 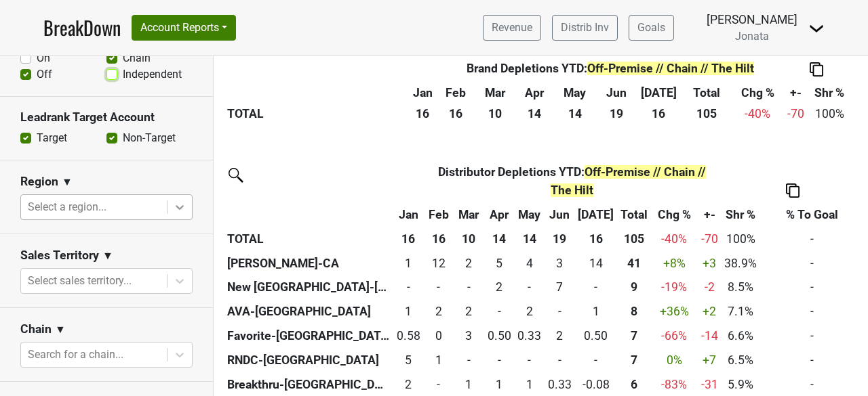 I want to click on h3: Leadrank Target Account, so click(x=106, y=117).